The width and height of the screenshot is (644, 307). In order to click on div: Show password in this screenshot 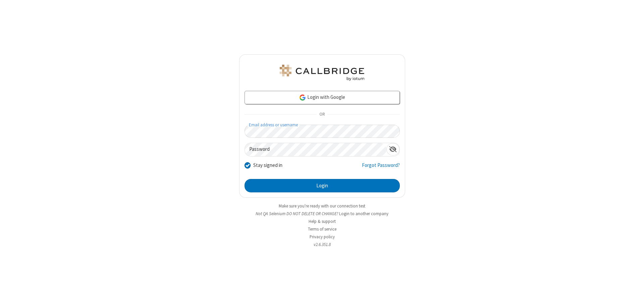, I will do `click(393, 149)`.